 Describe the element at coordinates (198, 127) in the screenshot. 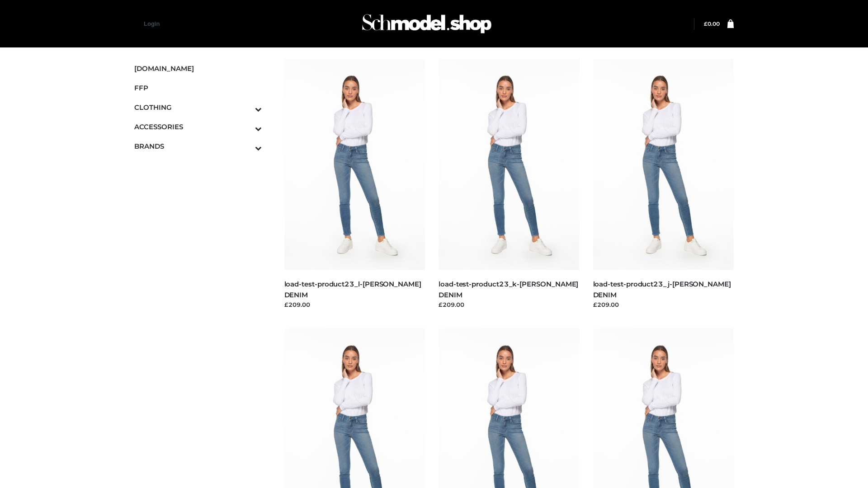

I see `span: ACCESSORIES` at that location.